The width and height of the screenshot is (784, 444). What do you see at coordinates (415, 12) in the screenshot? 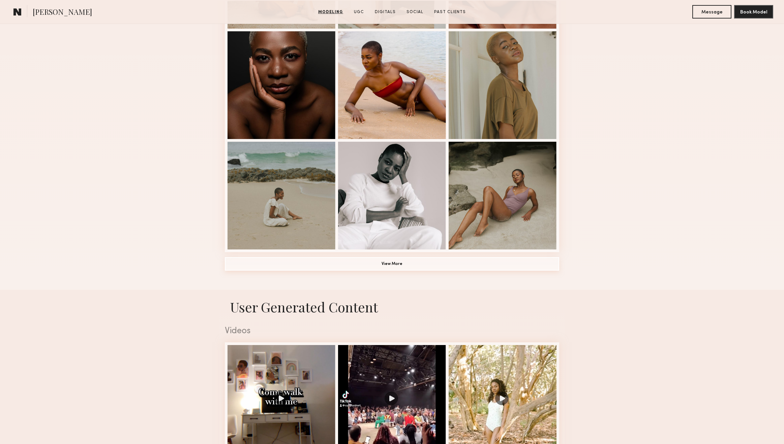
I see `a: Social` at bounding box center [415, 12].